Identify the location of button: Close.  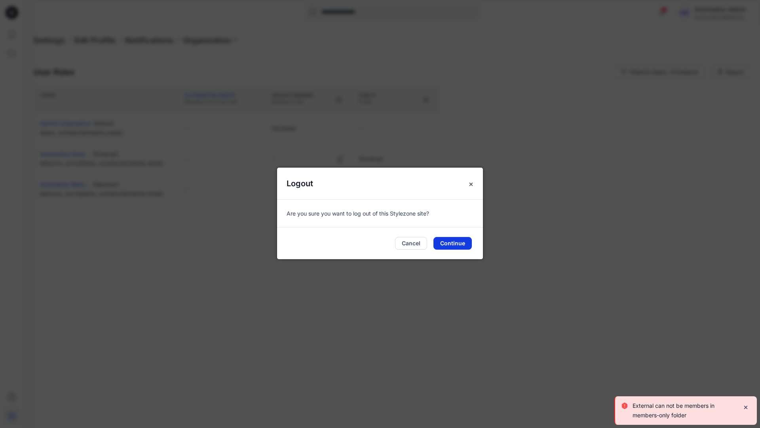
(471, 184).